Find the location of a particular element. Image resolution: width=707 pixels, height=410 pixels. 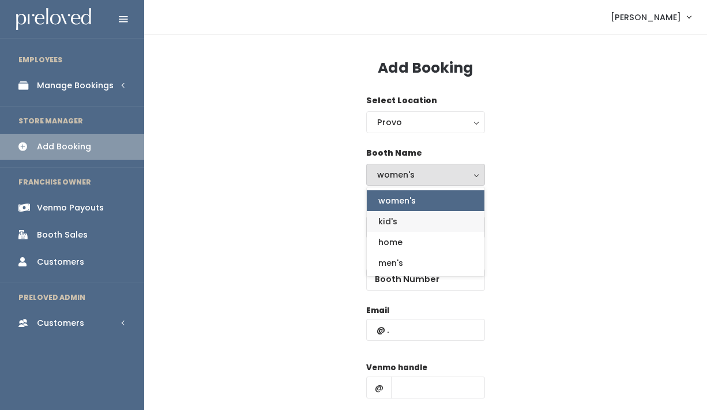

div: Add Booking is located at coordinates (64, 147).